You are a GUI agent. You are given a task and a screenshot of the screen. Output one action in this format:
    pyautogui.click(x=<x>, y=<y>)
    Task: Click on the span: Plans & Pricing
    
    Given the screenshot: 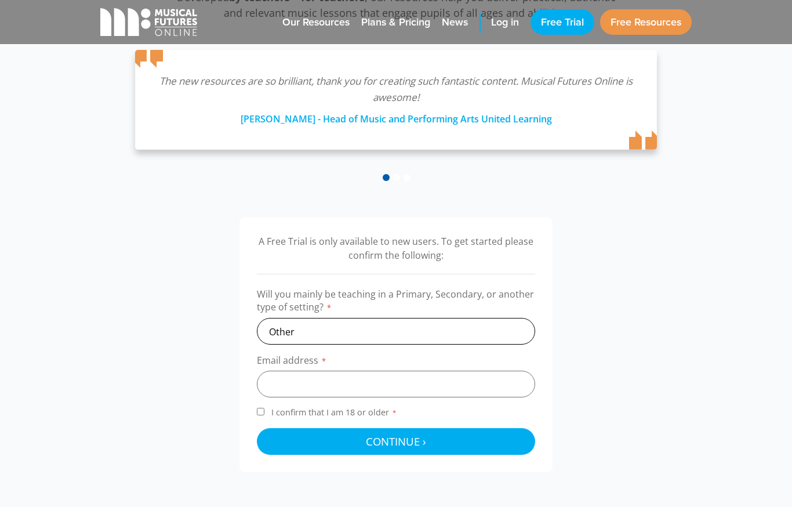 What is the action you would take?
    pyautogui.click(x=395, y=22)
    